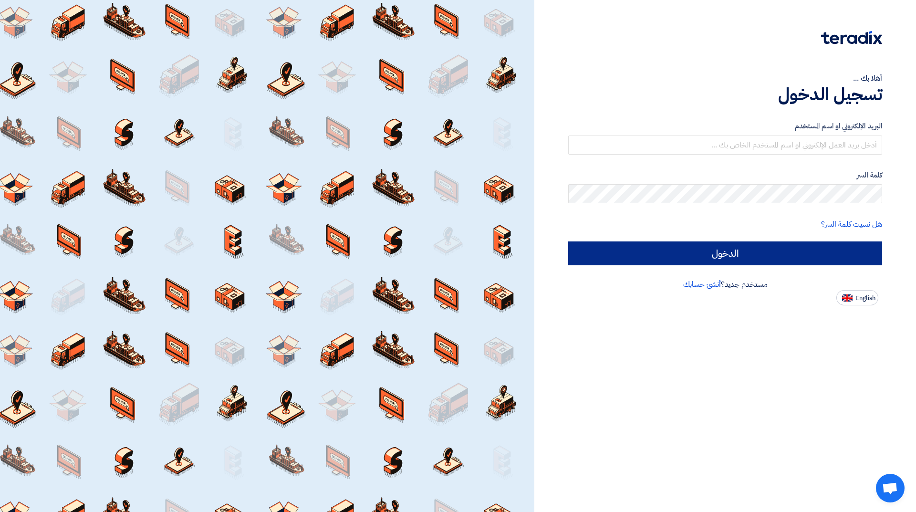  Describe the element at coordinates (726, 253) in the screenshot. I see `input: الدخول` at that location.